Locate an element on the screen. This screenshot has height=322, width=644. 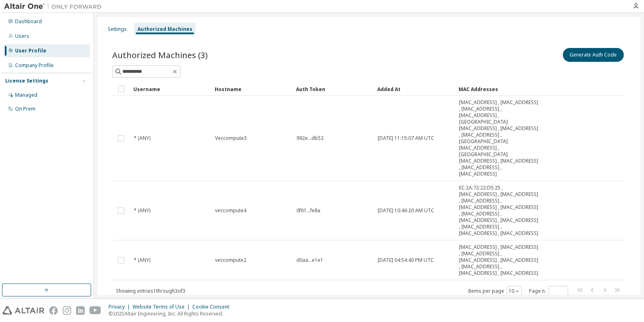
div: Company Profile is located at coordinates (34, 66).